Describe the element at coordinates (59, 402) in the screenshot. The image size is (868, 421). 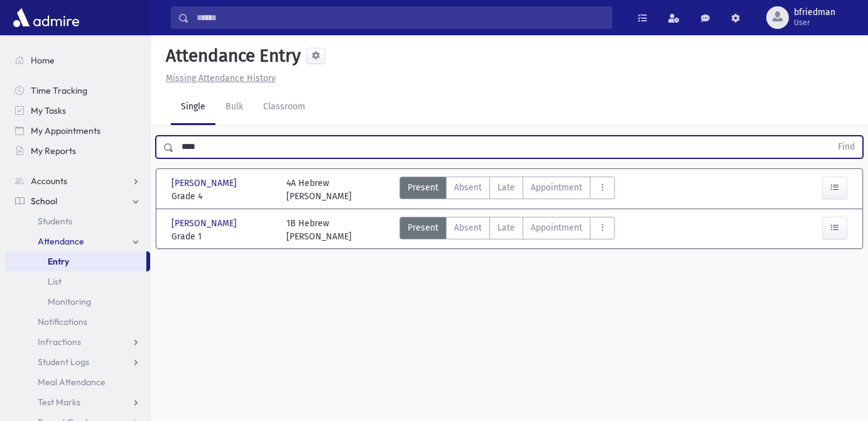
I see `span: Test Marks` at that location.